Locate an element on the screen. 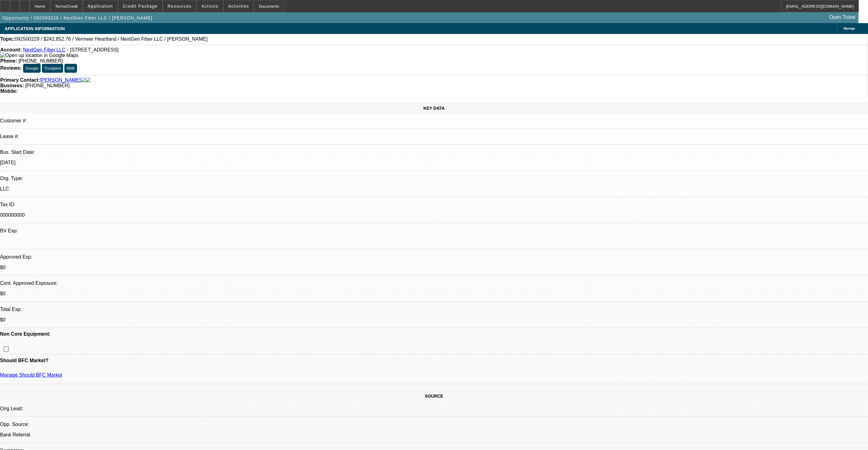 The height and width of the screenshot is (450, 868). span: Manage is located at coordinates (849, 28).